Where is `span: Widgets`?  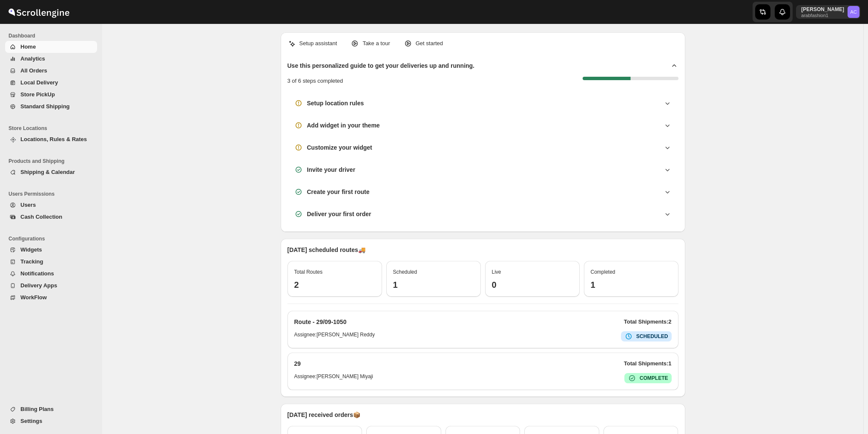 span: Widgets is located at coordinates (31, 249).